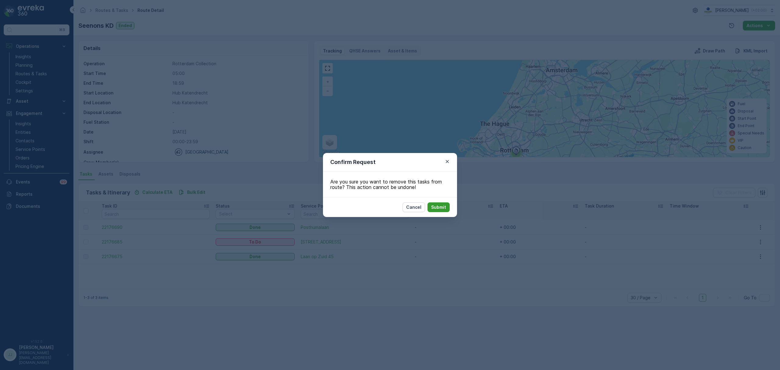 Image resolution: width=780 pixels, height=370 pixels. What do you see at coordinates (353, 162) in the screenshot?
I see `p: Confirm Request` at bounding box center [353, 162].